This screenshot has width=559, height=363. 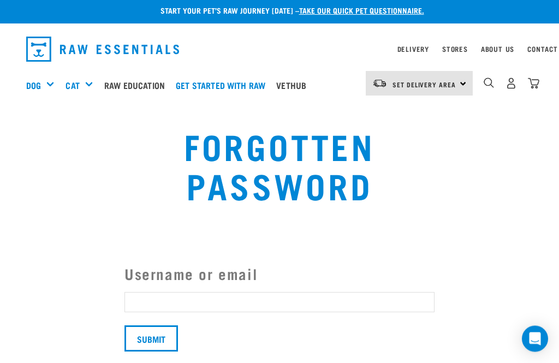 I want to click on img: user.png, so click(x=511, y=84).